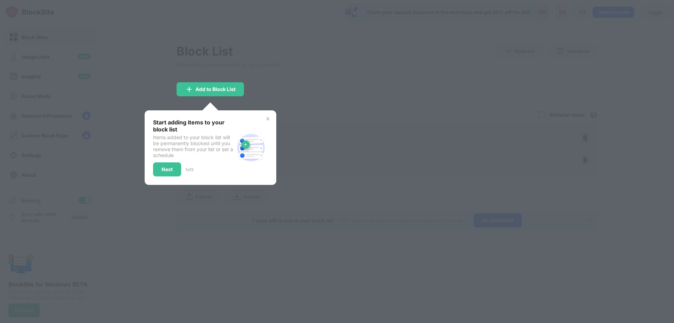  I want to click on div: 1 of 3, so click(189, 169).